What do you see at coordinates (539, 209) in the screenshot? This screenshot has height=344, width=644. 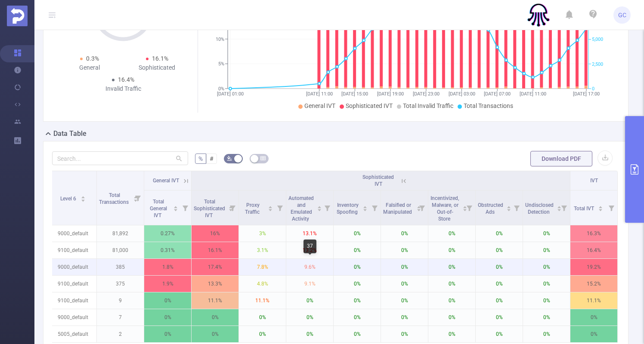 I see `span: Undisclosed Detection` at bounding box center [539, 209].